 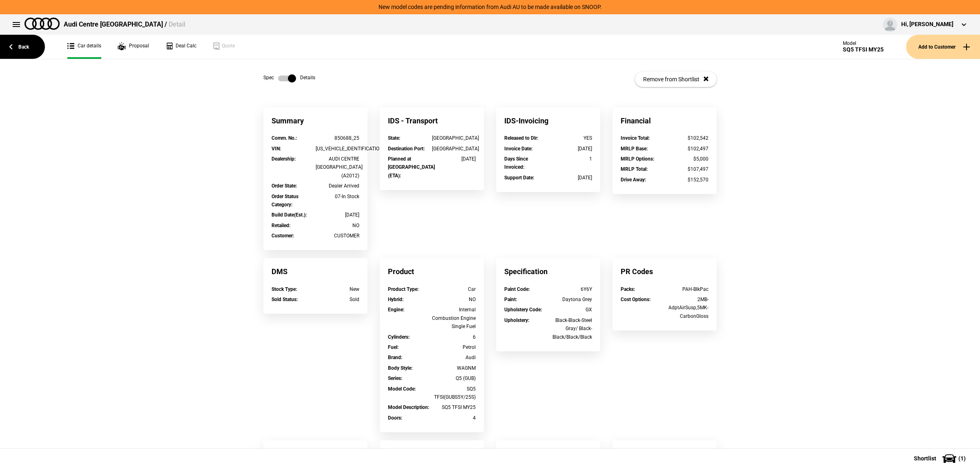 What do you see at coordinates (337, 236) in the screenshot?
I see `div: CUSTOMER` at bounding box center [337, 236].